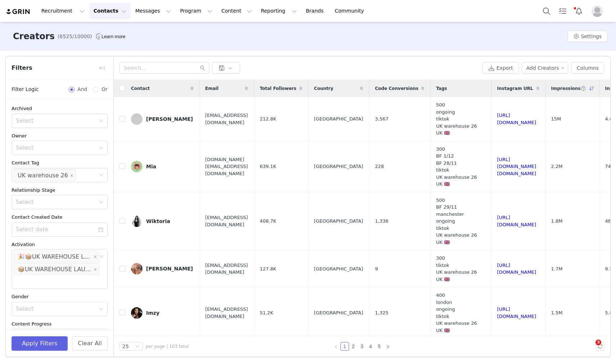  I want to click on div: Content Progress, so click(59, 324).